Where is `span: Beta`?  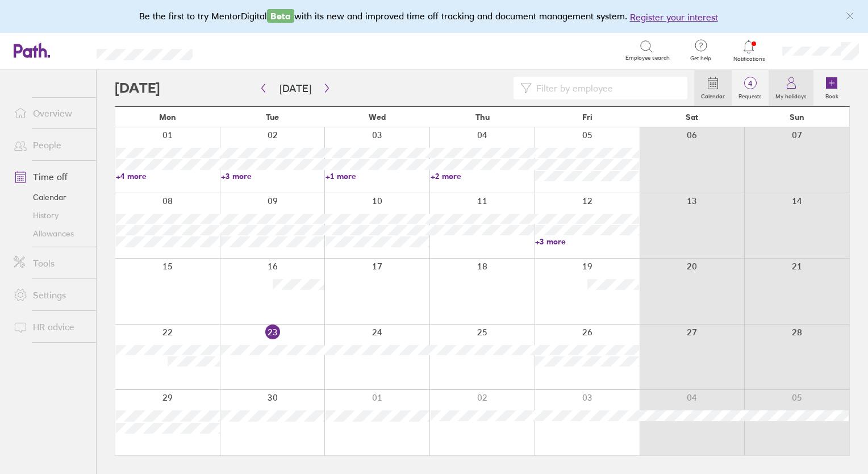
span: Beta is located at coordinates (281, 15).